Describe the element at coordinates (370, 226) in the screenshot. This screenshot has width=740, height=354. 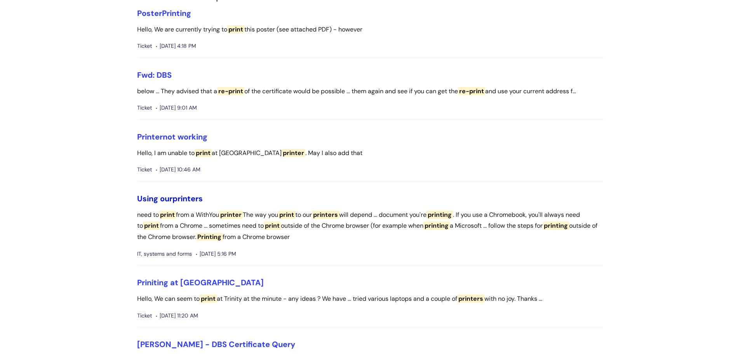
I see `p: need to from a WithYou The way you to our will depend ... document you're . If you use a Chromebo...` at that location.